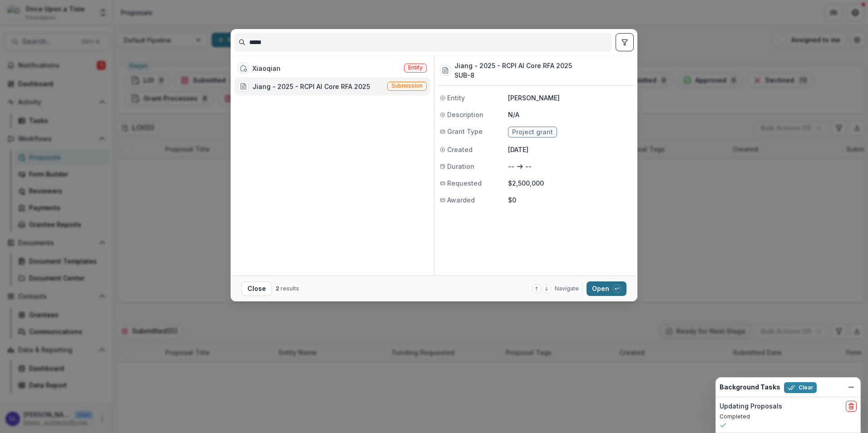 This screenshot has width=868, height=433. What do you see at coordinates (570, 200) in the screenshot?
I see `p: $0` at bounding box center [570, 200].